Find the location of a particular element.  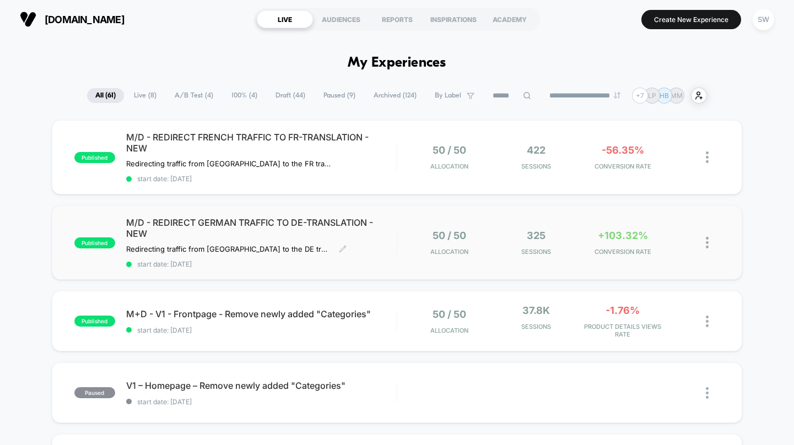

span: Archived ( 124 ) is located at coordinates (395, 95).